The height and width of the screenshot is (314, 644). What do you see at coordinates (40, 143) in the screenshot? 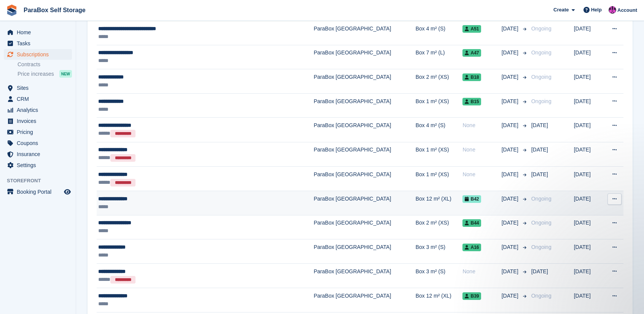
I see `span: Coupons` at bounding box center [40, 143].